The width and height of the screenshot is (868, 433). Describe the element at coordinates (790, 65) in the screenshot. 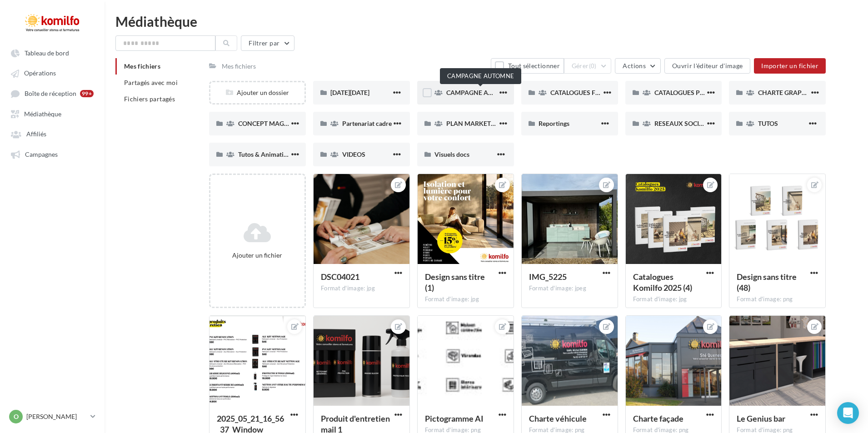

I see `span: Importer un fichier` at that location.